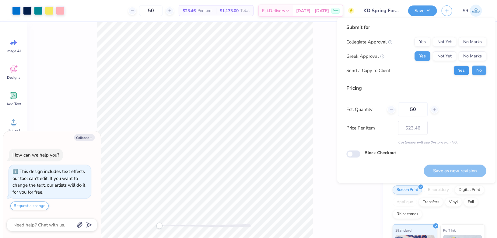 This screenshot has width=497, height=238. I want to click on div: Greek Approval, so click(365, 56).